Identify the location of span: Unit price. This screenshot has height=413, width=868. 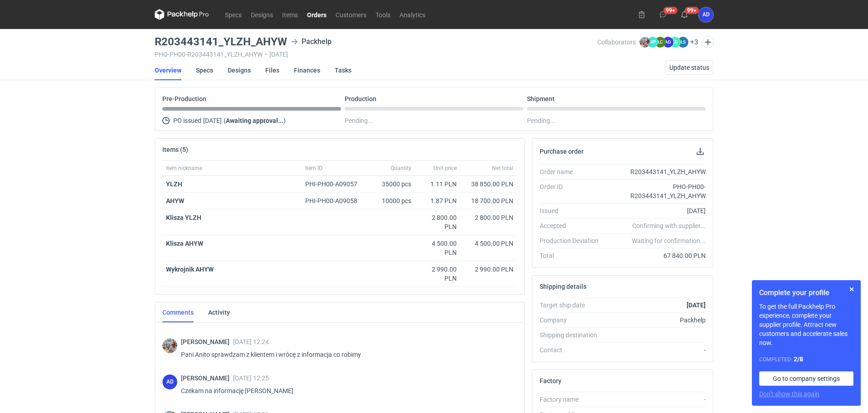
(445, 168).